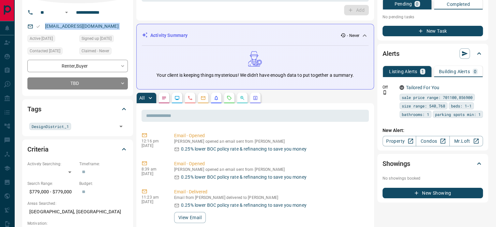  Describe the element at coordinates (433, 17) in the screenshot. I see `p: No pending tasks` at that location.